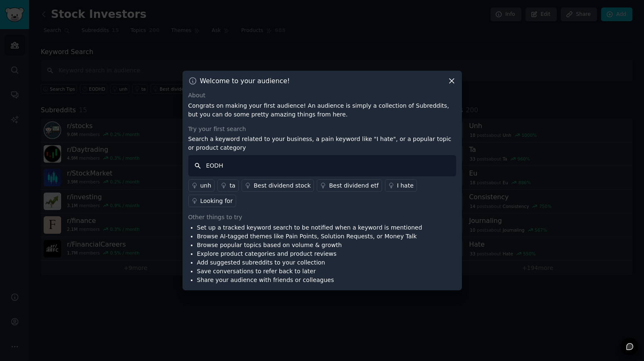 The width and height of the screenshot is (644, 361). I want to click on li: Set up a tracked keyword search to be notified when a keyword is mentioned, so click(310, 227).